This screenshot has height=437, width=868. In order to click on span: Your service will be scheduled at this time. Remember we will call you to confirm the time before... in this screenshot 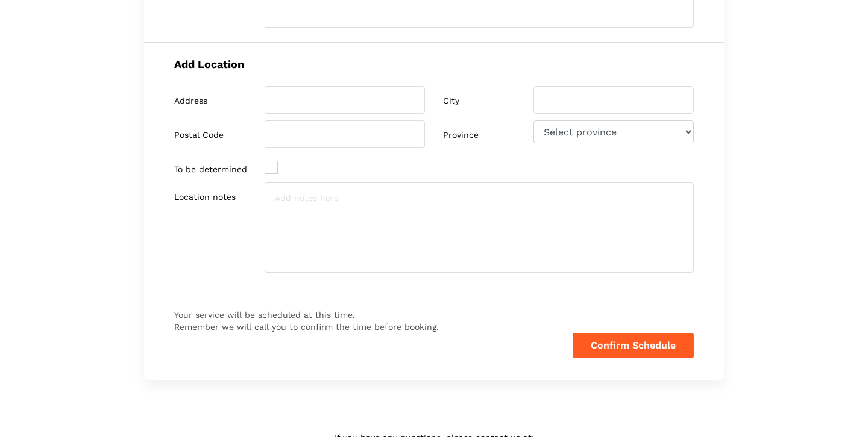, I will do `click(306, 321)`.